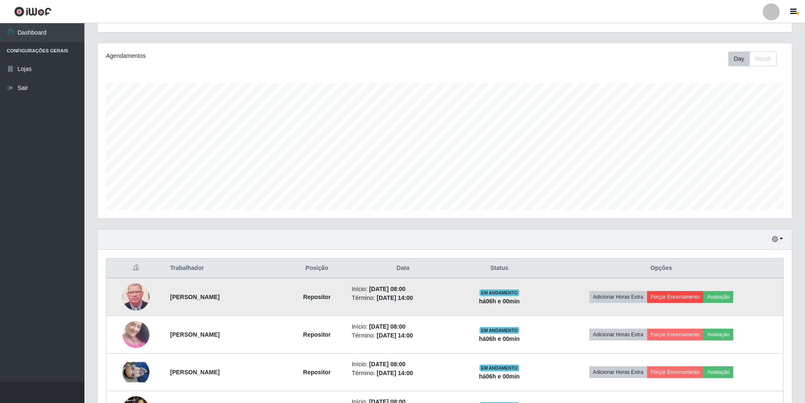 The image size is (805, 403). Describe the element at coordinates (499, 268) in the screenshot. I see `th: Status` at that location.